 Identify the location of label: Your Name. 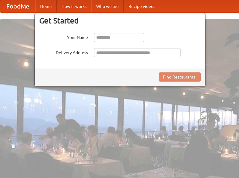
(63, 36).